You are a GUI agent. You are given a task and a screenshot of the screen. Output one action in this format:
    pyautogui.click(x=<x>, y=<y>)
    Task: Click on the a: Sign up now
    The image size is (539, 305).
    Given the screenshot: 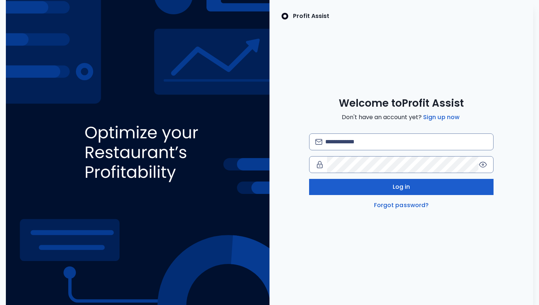 What is the action you would take?
    pyautogui.click(x=441, y=117)
    